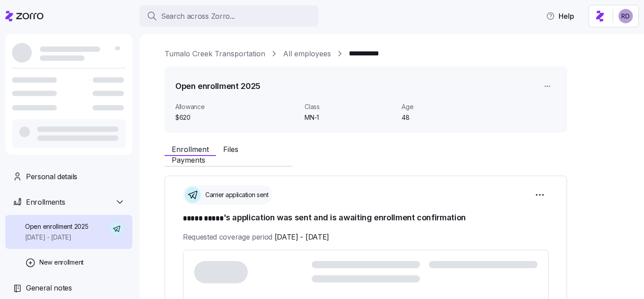  What do you see at coordinates (56, 226) in the screenshot?
I see `span: Open enrollment 2025` at bounding box center [56, 226].